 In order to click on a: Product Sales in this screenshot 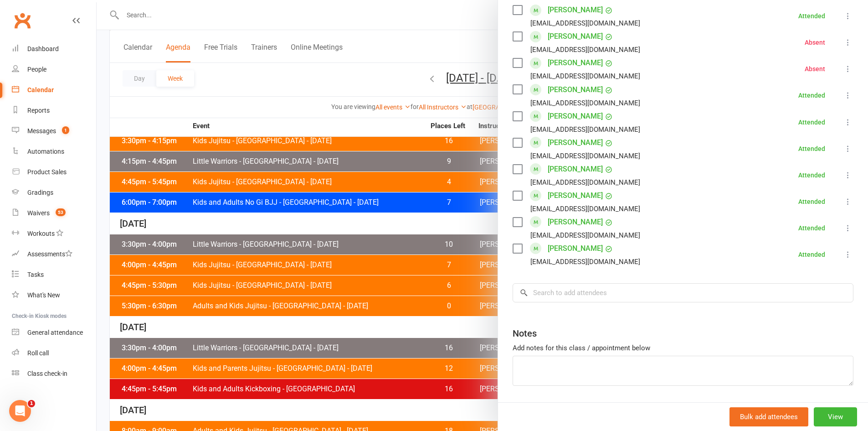, I will do `click(53, 172)`.